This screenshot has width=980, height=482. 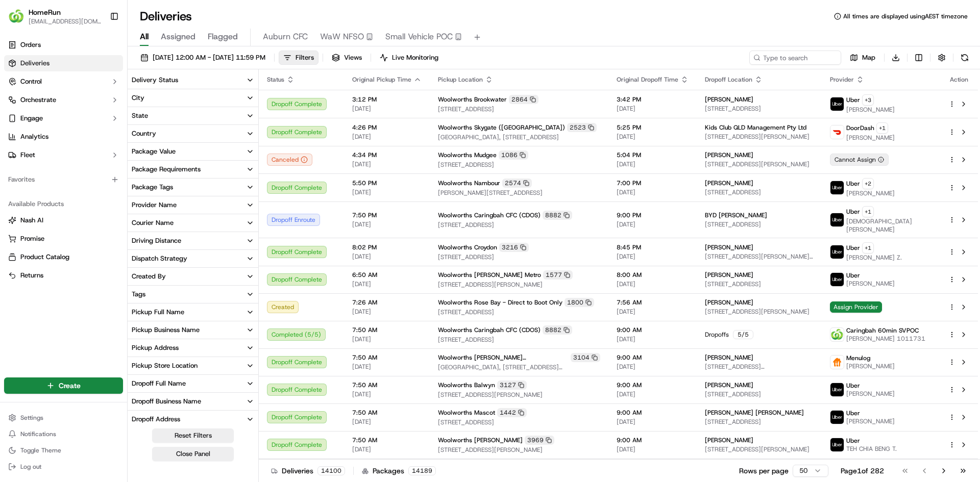 I want to click on span: Status, so click(x=276, y=80).